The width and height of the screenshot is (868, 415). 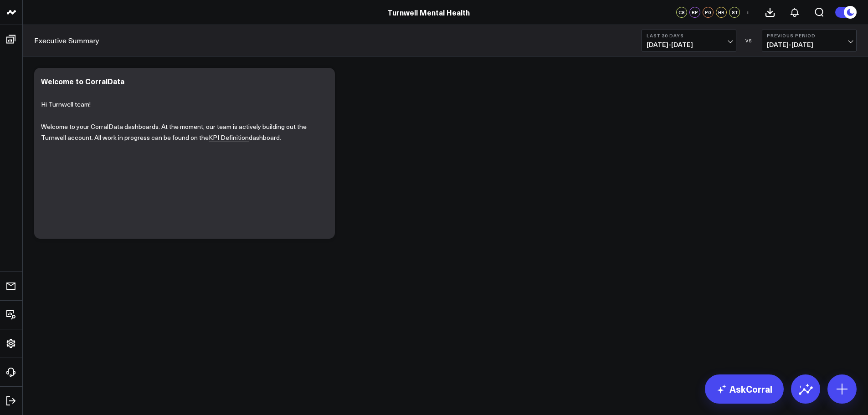 I want to click on div: VS, so click(x=749, y=40).